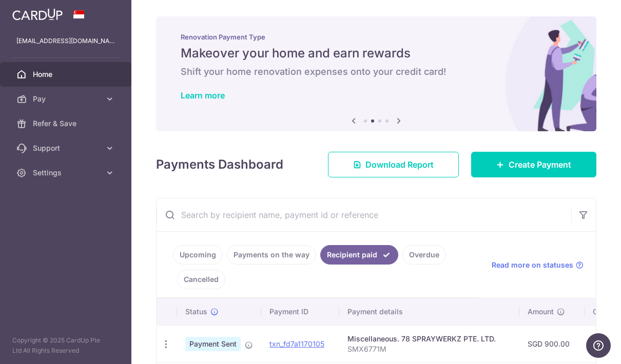  Describe the element at coordinates (38, 15) in the screenshot. I see `img: CardUp` at that location.